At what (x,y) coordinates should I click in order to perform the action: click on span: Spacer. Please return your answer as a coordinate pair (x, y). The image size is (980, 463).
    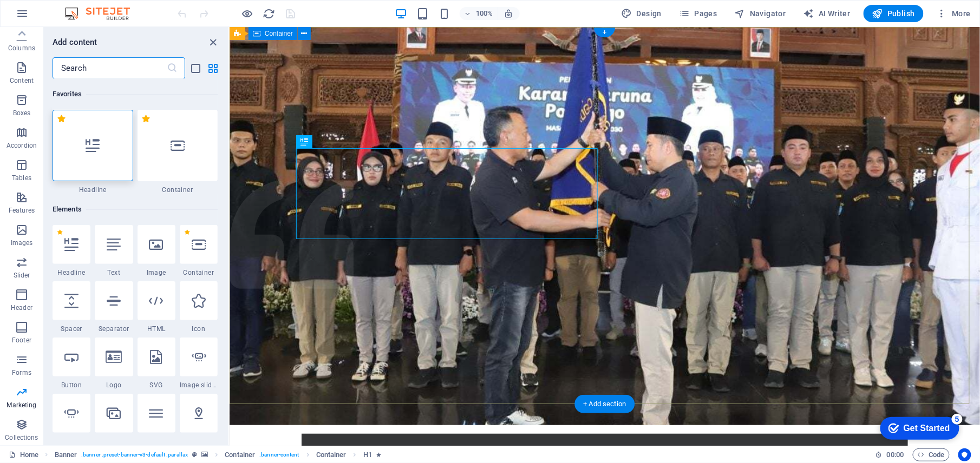
    Looking at the image, I should click on (71, 329).